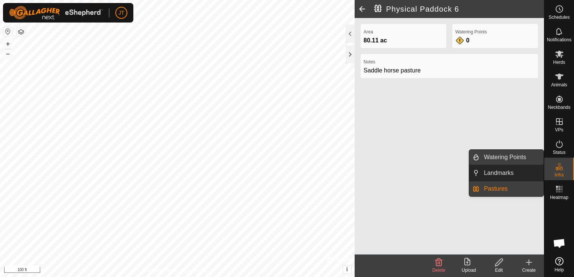 The height and width of the screenshot is (277, 574). I want to click on span: 80.11 ac, so click(375, 40).